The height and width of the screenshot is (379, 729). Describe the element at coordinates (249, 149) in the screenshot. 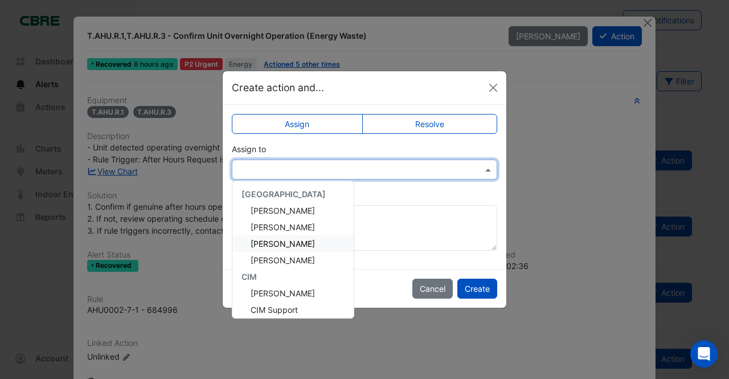

I see `label: Assign to` at that location.